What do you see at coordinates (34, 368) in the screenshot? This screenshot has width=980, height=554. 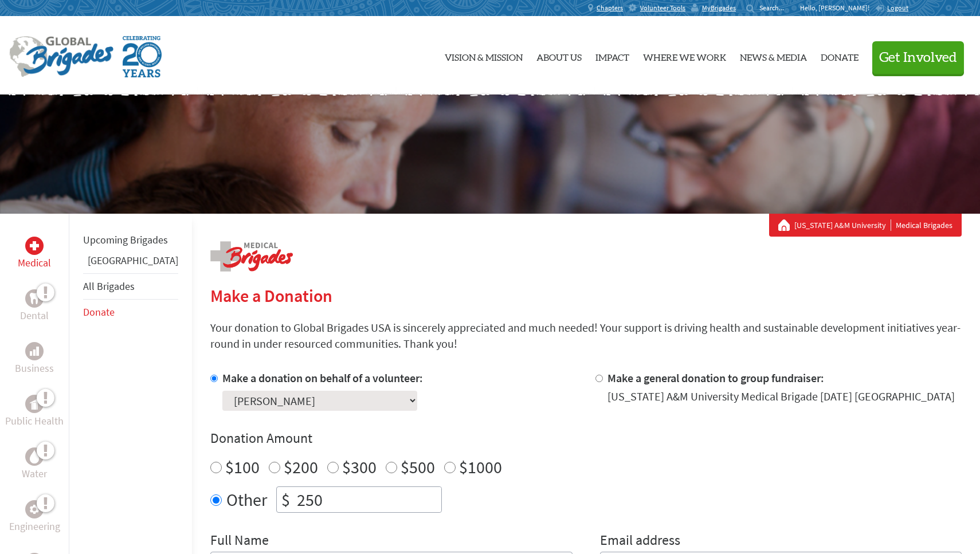 I see `p: Business` at bounding box center [34, 368].